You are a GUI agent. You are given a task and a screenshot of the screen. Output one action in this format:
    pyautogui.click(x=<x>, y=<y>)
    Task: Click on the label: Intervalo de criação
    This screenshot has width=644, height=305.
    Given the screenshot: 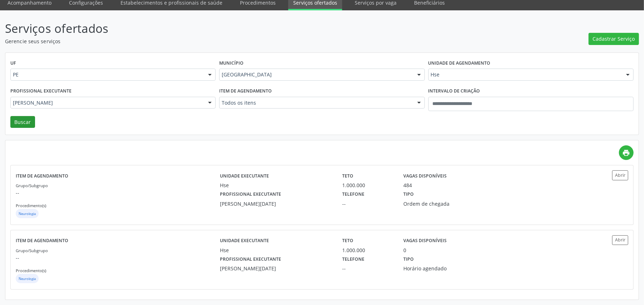 What is the action you would take?
    pyautogui.click(x=454, y=91)
    